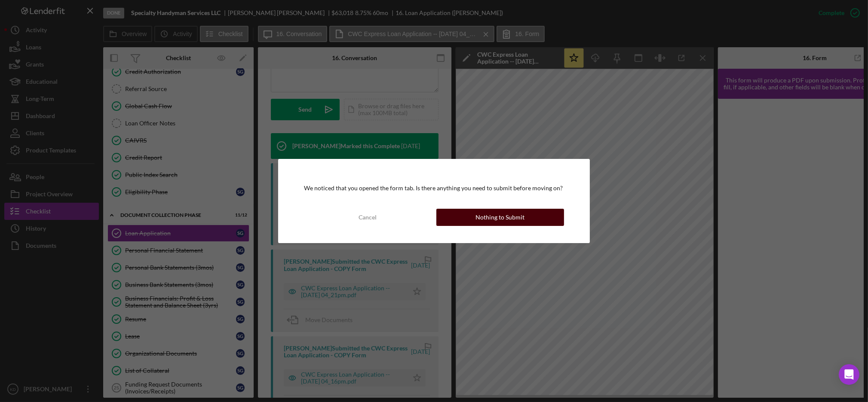 The image size is (868, 402). I want to click on div: Nothing to Submit, so click(500, 217).